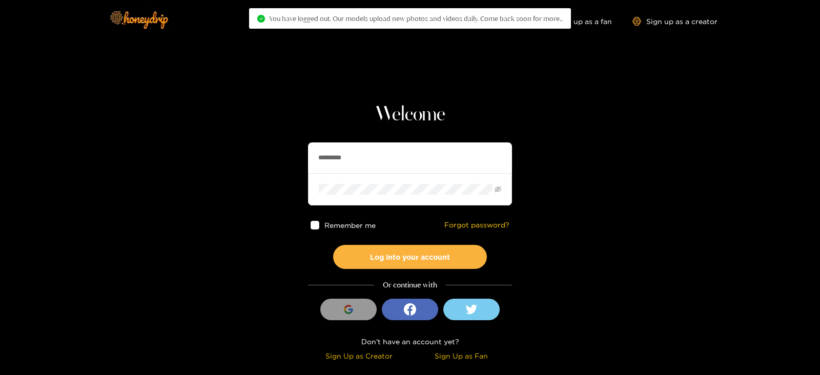 Image resolution: width=820 pixels, height=375 pixels. I want to click on div: Or continue with, so click(410, 285).